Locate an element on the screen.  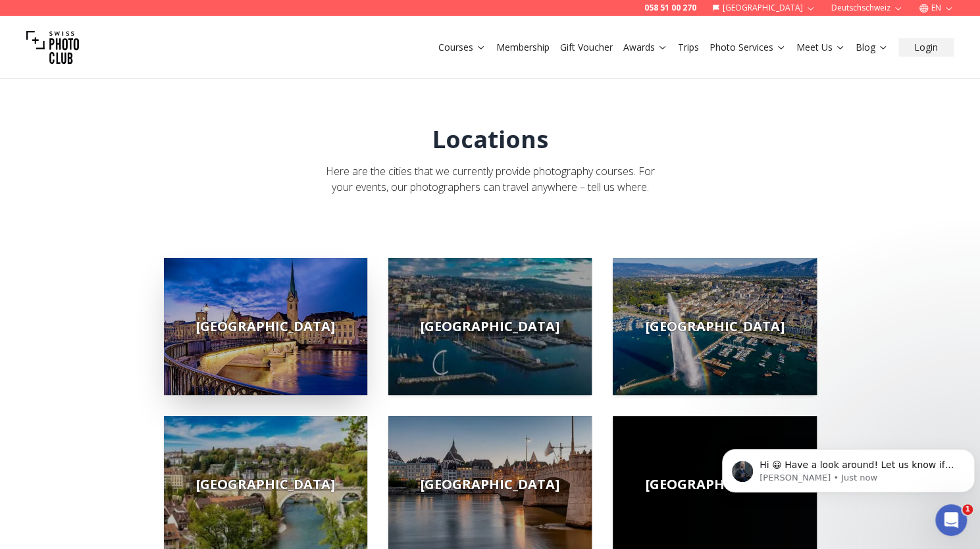
img: Swiss photo club is located at coordinates (52, 47).